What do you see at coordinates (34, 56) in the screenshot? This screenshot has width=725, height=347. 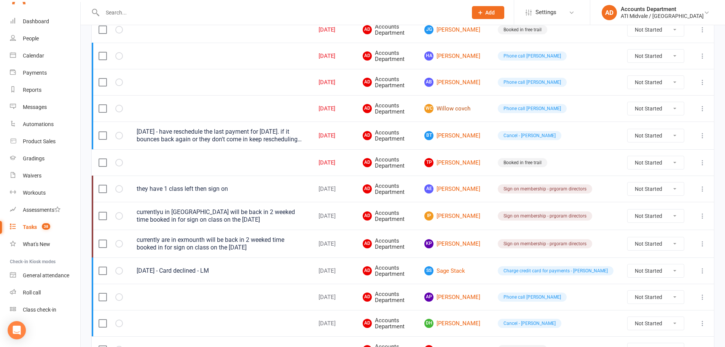 I see `div: Calendar` at bounding box center [34, 56].